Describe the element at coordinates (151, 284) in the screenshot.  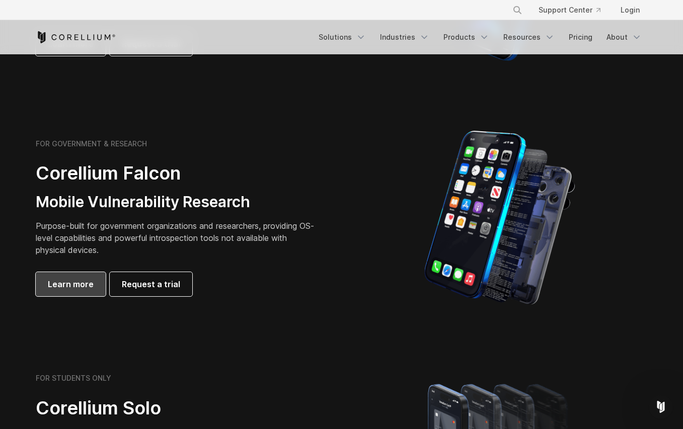
I see `span: Request a trial` at that location.